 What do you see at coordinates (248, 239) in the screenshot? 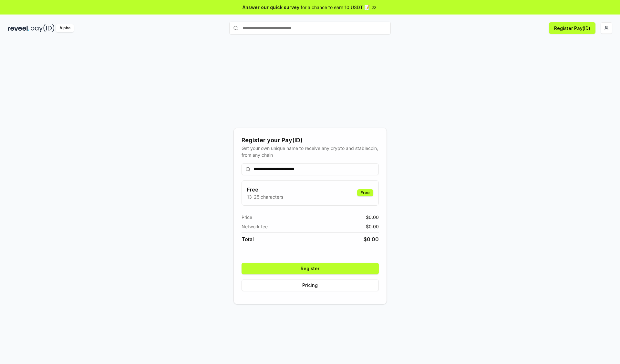
I see `span: Total` at bounding box center [248, 239].